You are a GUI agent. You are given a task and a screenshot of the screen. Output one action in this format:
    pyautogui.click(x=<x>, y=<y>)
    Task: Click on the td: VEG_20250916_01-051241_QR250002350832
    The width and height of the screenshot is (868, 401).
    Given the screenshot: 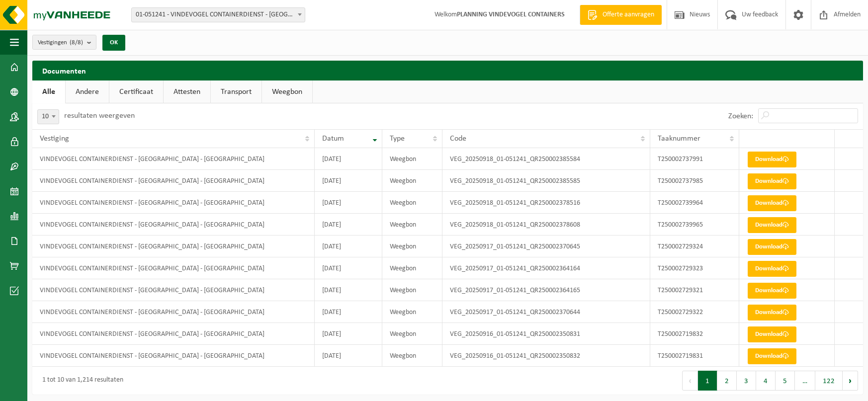 What is the action you would take?
    pyautogui.click(x=546, y=356)
    